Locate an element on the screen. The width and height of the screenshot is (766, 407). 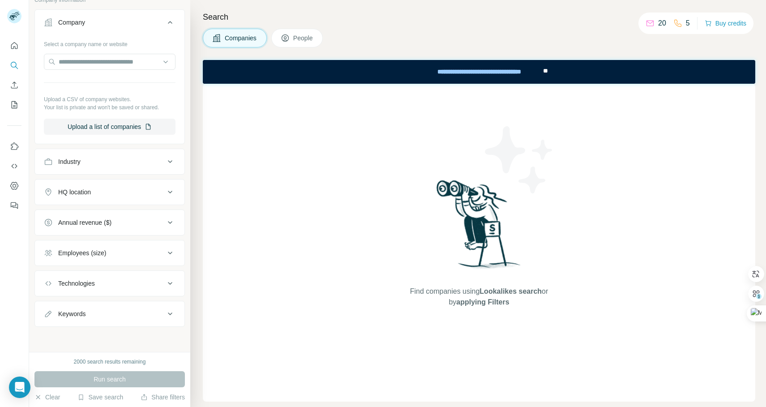
button: Company is located at coordinates (110, 24).